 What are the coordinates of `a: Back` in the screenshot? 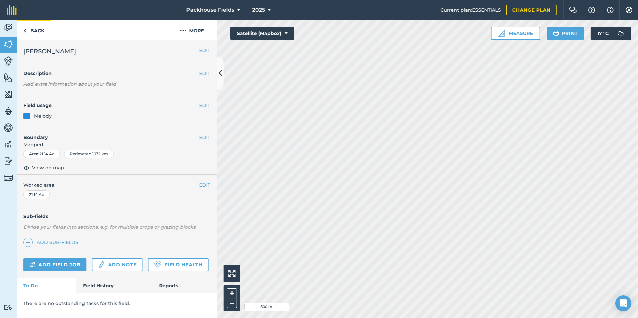 It's located at (34, 30).